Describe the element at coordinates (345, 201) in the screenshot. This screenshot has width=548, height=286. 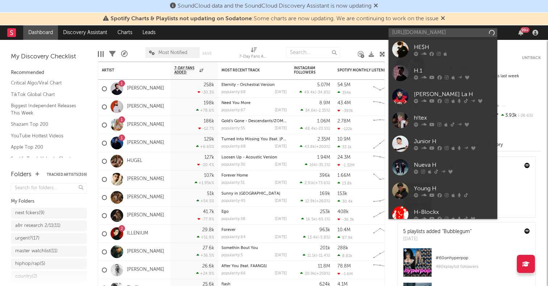
I see `div: 30.4k` at that location.